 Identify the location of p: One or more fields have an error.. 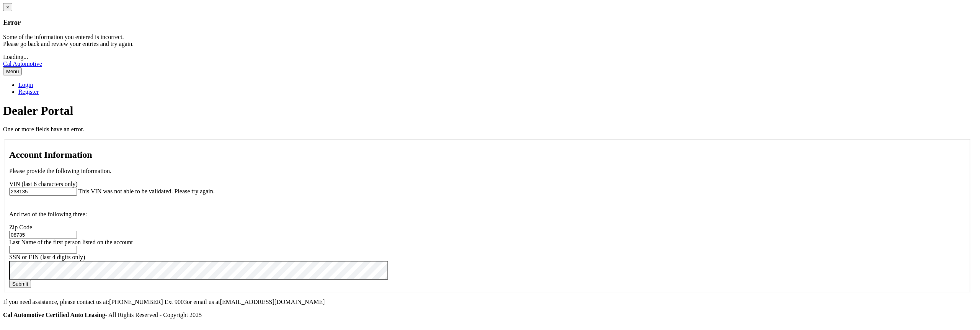
(487, 129).